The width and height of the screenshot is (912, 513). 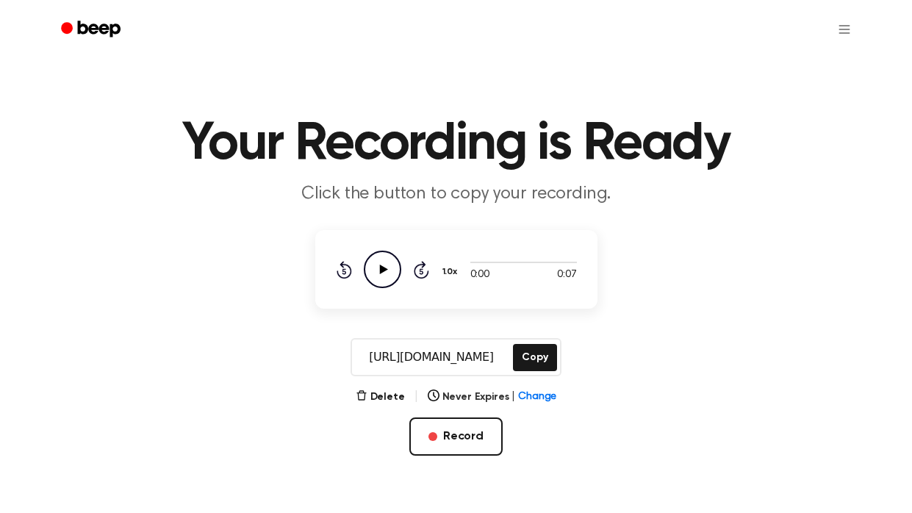 What do you see at coordinates (456, 144) in the screenshot?
I see `h1: Your Recording is Ready` at bounding box center [456, 144].